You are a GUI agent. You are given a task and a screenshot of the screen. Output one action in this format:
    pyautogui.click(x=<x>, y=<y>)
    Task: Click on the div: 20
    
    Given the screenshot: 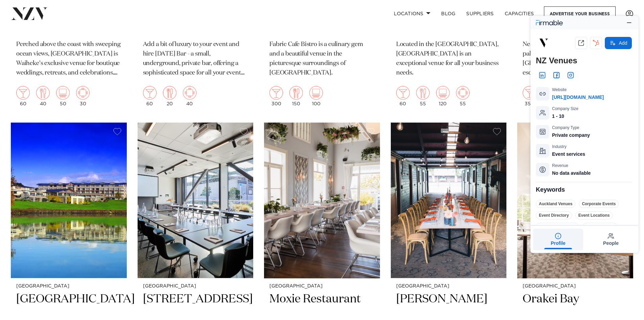 What is the action you would take?
    pyautogui.click(x=170, y=96)
    